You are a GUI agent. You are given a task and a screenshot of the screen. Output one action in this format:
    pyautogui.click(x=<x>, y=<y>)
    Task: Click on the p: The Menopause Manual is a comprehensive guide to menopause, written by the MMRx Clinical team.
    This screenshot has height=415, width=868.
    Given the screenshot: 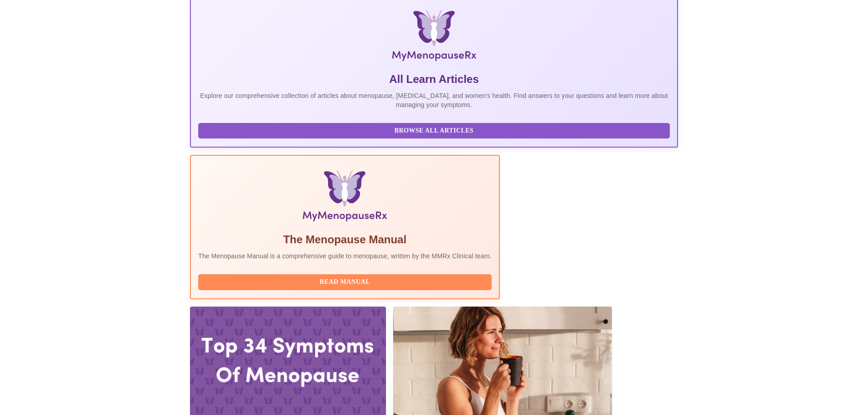 What is the action you would take?
    pyautogui.click(x=345, y=256)
    